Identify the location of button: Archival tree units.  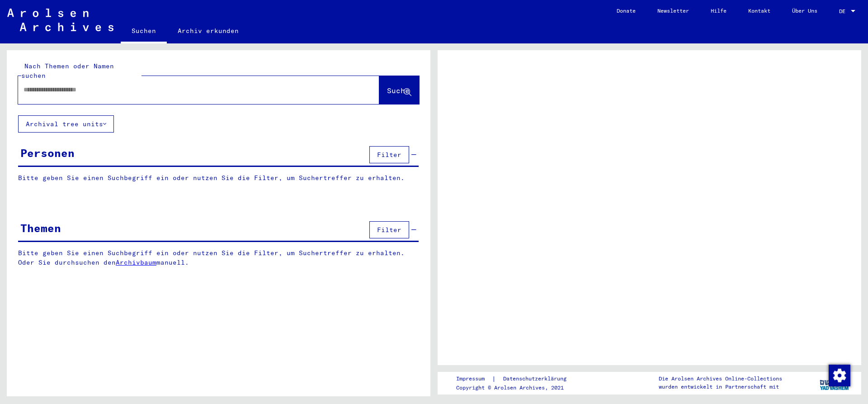
(66, 124).